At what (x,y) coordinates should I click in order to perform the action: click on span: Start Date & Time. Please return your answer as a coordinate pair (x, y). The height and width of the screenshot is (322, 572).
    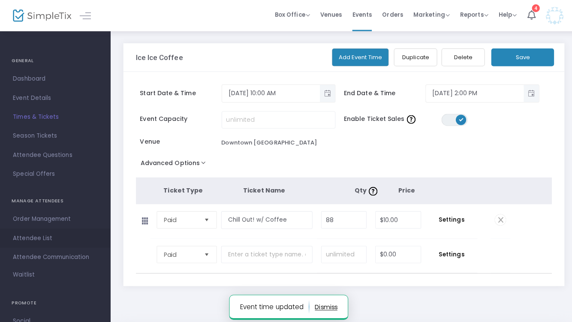
    Looking at the image, I should click on (179, 92).